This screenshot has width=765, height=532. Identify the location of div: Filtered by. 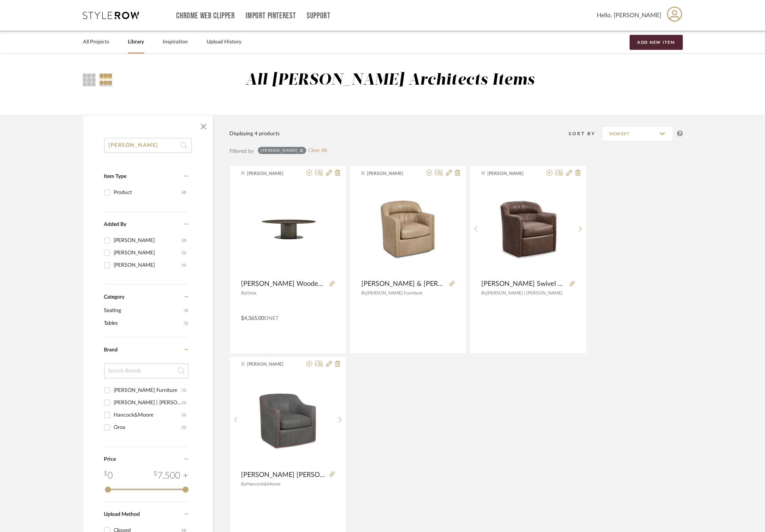
(241, 151).